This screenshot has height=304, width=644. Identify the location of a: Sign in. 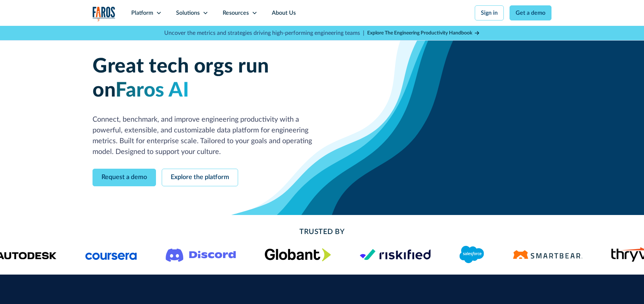
(489, 13).